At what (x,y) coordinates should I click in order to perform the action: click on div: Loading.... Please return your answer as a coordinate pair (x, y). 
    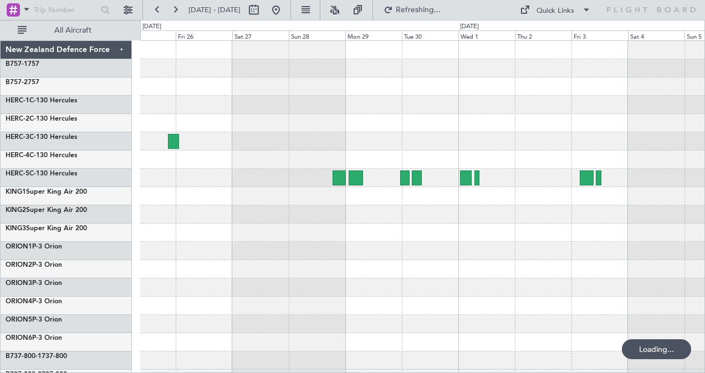
    Looking at the image, I should click on (656, 350).